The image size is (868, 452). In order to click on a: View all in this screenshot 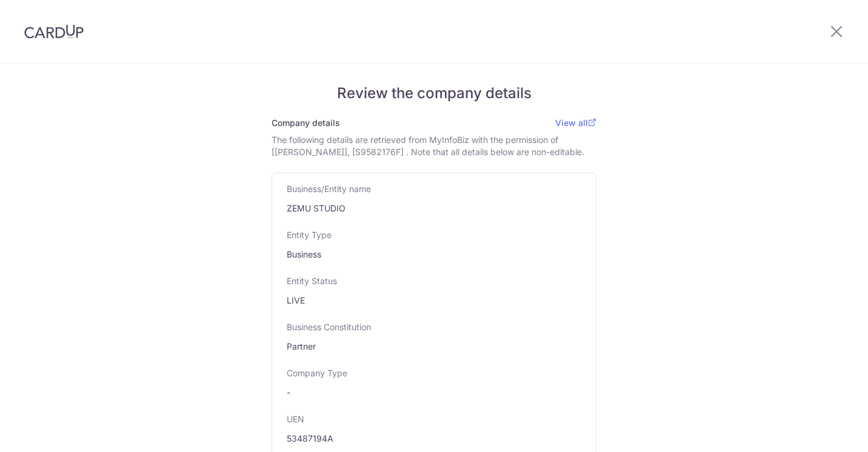, I will do `click(575, 122)`.